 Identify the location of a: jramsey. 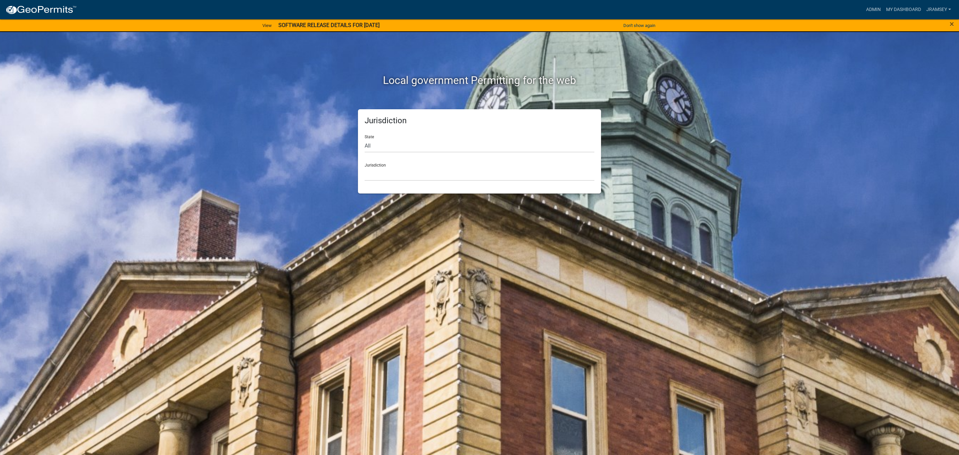
(939, 10).